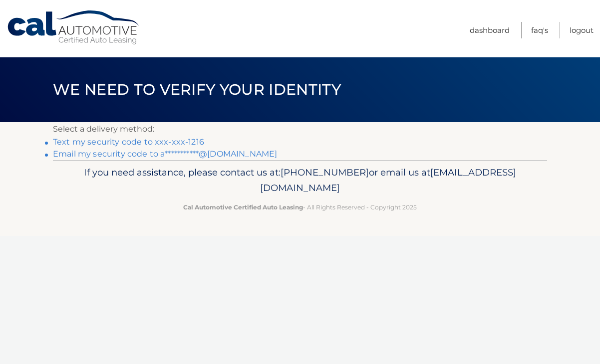 The image size is (600, 364). I want to click on strong: Cal Automotive Certified Auto Leasing, so click(243, 207).